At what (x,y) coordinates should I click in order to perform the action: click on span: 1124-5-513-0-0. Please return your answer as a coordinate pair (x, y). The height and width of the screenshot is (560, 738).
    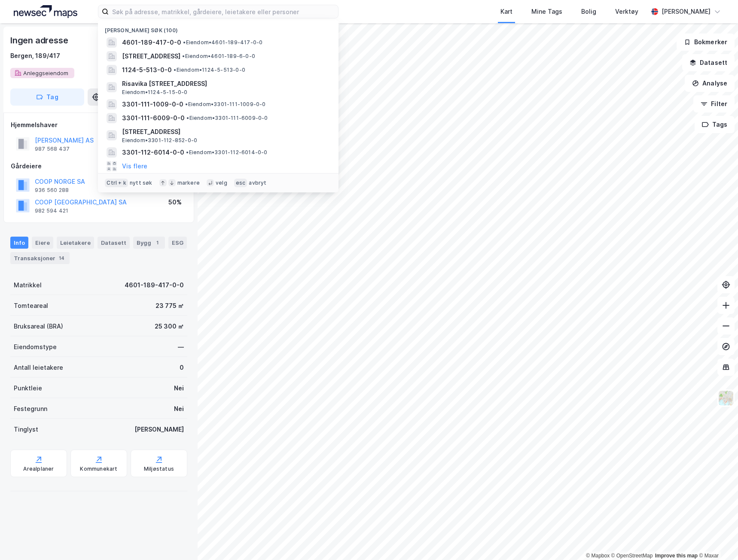
    Looking at the image, I should click on (147, 70).